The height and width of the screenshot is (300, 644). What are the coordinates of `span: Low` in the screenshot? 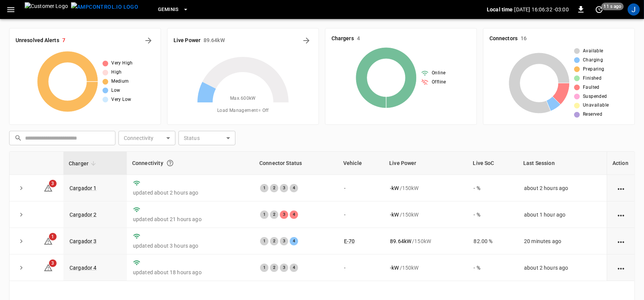 It's located at (116, 90).